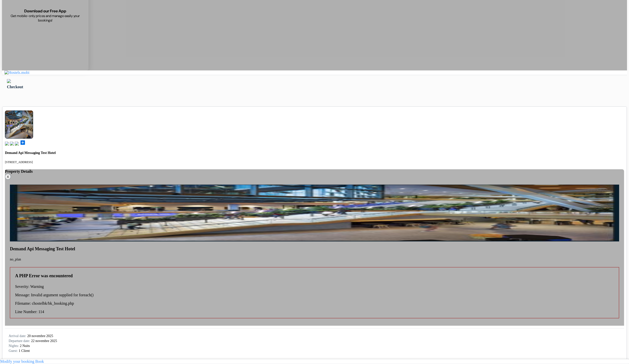 The width and height of the screenshot is (629, 364). What do you see at coordinates (40, 336) in the screenshot?
I see `span: 20 novembre 2025` at bounding box center [40, 336].